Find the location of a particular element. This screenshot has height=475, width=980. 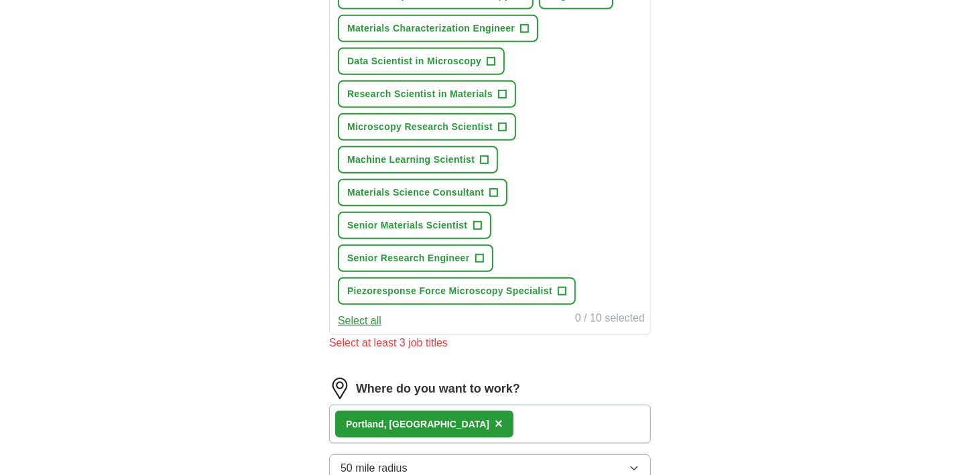

button: Select all is located at coordinates (359, 321).